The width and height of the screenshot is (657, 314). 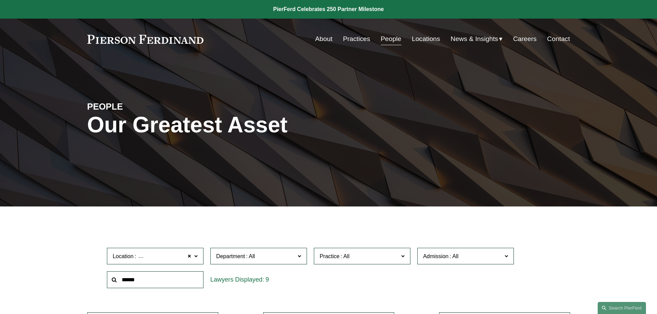 What do you see at coordinates (148, 107) in the screenshot?
I see `h4: PEOPLE` at bounding box center [148, 107].